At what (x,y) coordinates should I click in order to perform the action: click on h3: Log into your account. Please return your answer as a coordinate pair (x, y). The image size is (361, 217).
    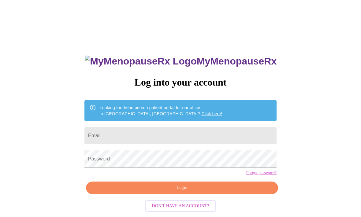
    Looking at the image, I should click on (181, 82).